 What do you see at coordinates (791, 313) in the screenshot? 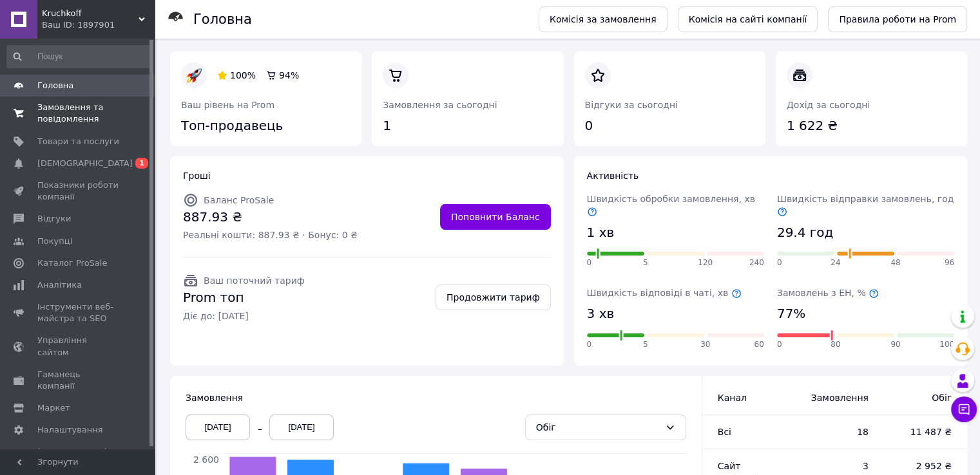
I see `span: 77%` at bounding box center [791, 313].